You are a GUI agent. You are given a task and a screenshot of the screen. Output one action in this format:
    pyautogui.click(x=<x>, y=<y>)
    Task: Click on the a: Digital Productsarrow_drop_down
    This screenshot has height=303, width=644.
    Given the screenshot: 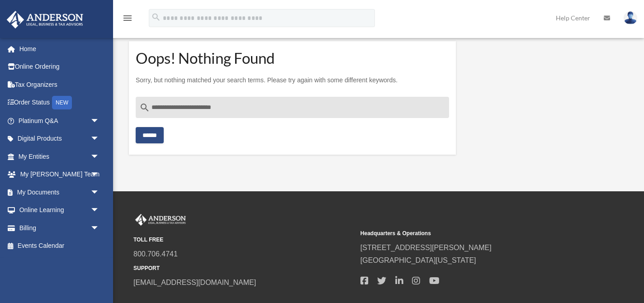 What is the action you would take?
    pyautogui.click(x=60, y=139)
    